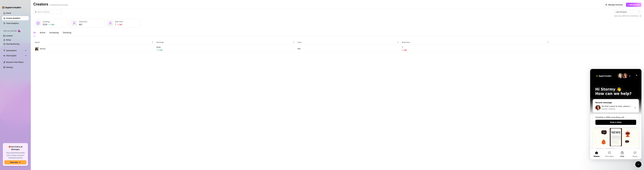 The width and height of the screenshot is (644, 170). I want to click on div: Schedule a FREE consulting call:, so click(26, 49).